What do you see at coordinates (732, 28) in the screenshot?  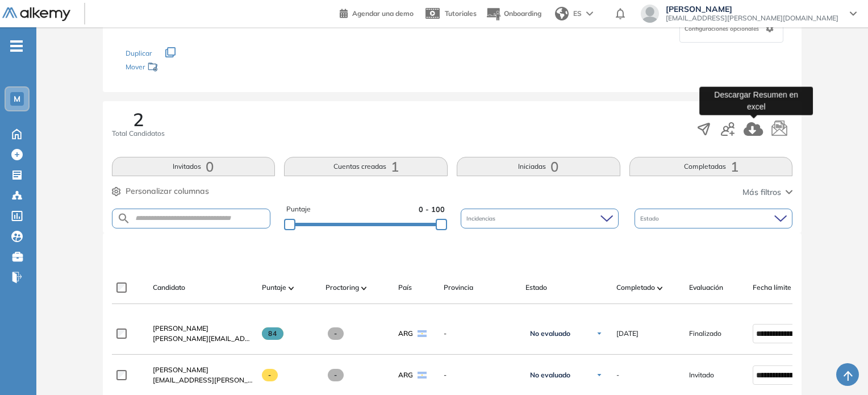 I see `div: Configuraciones opcionales` at bounding box center [732, 28].